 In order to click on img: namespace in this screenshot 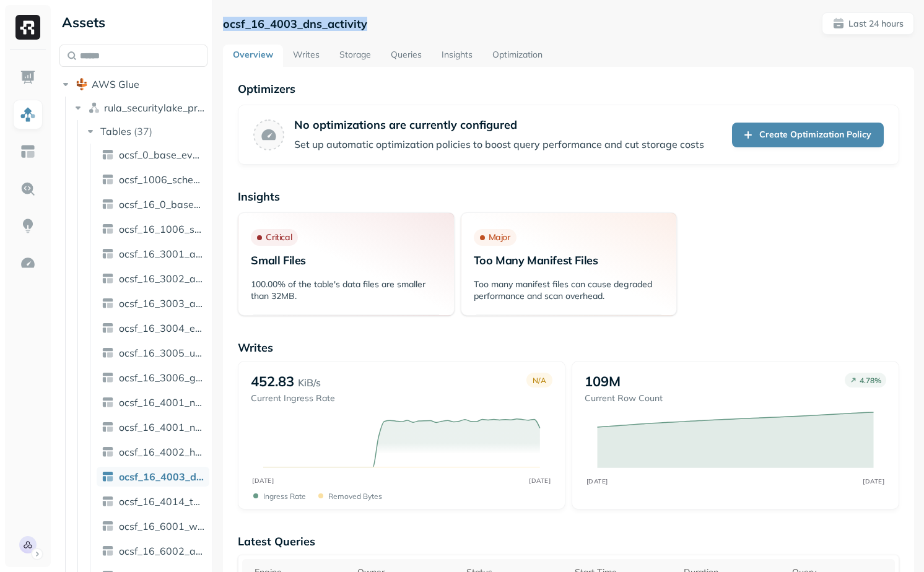, I will do `click(94, 108)`.